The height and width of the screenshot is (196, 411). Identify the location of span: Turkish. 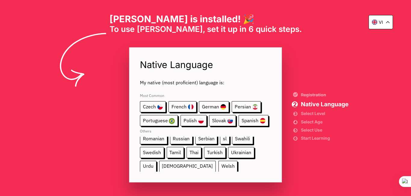
(215, 152).